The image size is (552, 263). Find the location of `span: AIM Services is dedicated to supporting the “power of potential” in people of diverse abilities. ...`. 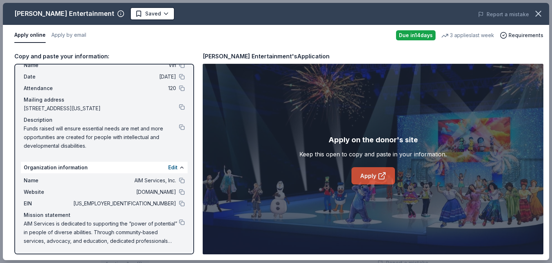

span: AIM Services is dedicated to supporting the “power of potential” in people of diverse abilities. ... is located at coordinates (101, 232).